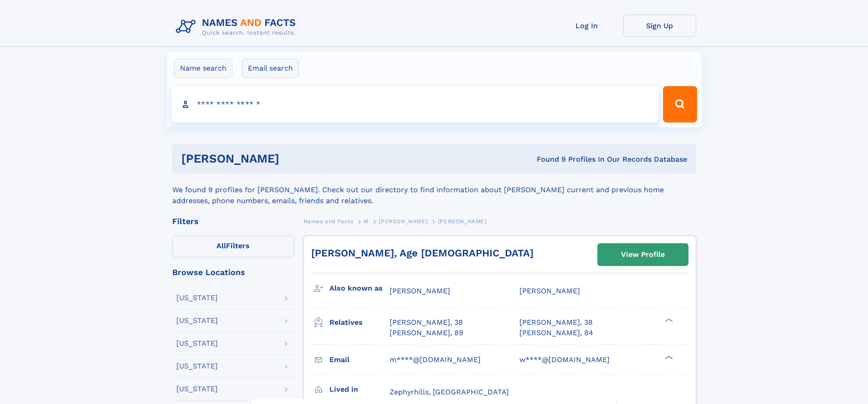 This screenshot has height=404, width=868. I want to click on a: Sign Up, so click(660, 25).